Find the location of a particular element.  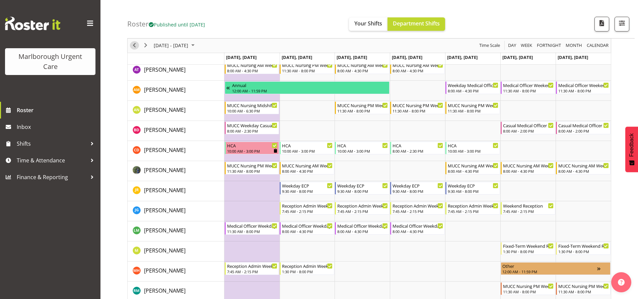

div: Josephine Godinez"s event - Reception Admin Weekday AM Begin From Tuesday, October 28, 2025 at 7:... is located at coordinates (307, 208).